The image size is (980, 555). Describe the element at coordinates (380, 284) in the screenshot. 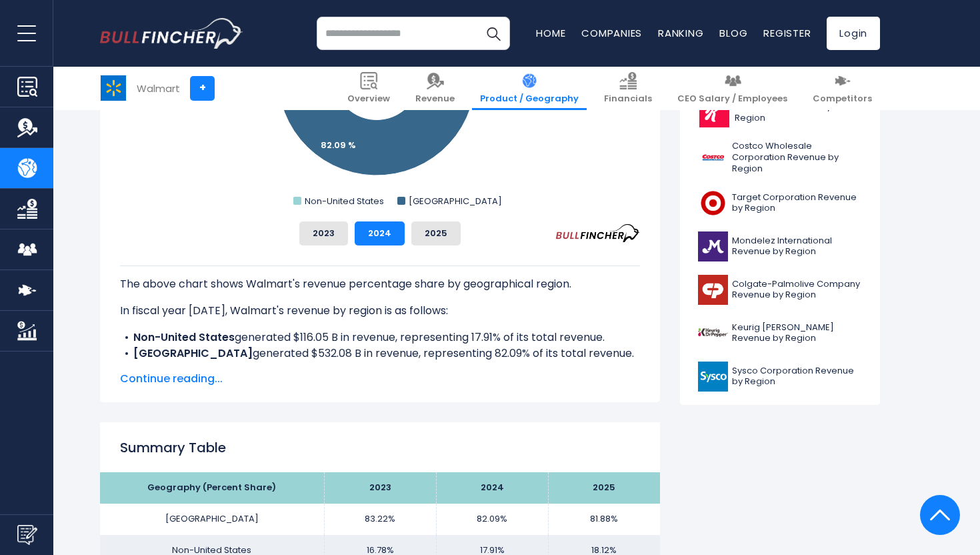

I see `p: The above chart shows Walmart's revenue percentage share by geographical region.` at that location.